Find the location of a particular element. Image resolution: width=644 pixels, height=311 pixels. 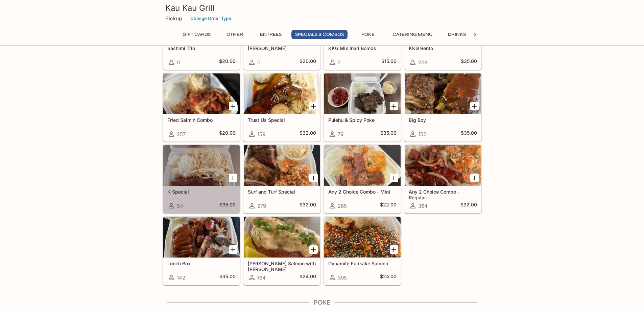

span: 364 is located at coordinates (423, 206).